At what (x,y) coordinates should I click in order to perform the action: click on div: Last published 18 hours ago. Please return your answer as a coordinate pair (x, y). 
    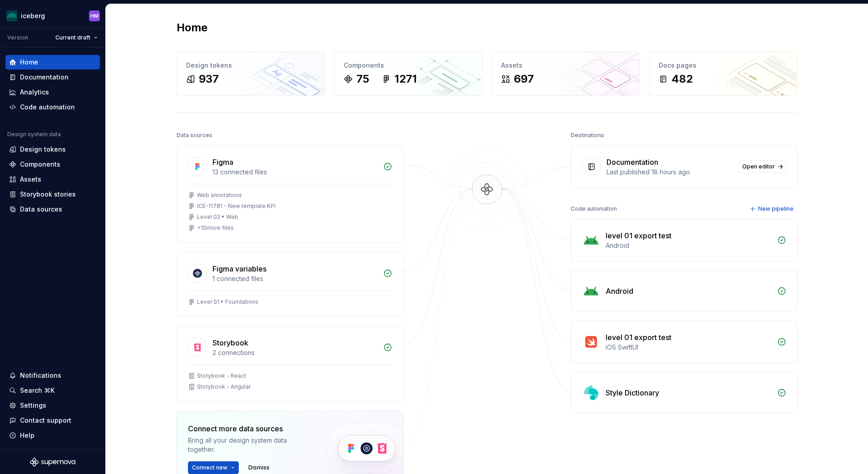
    Looking at the image, I should click on (670, 172).